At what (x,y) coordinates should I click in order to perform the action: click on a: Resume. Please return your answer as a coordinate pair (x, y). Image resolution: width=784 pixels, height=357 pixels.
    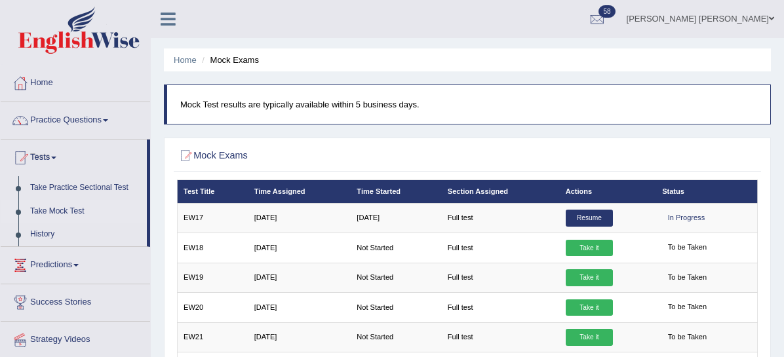
    Looking at the image, I should click on (589, 218).